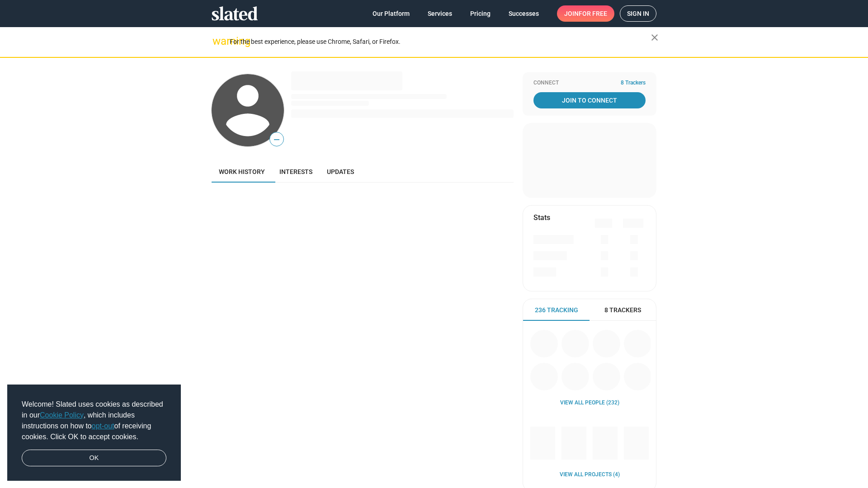 The width and height of the screenshot is (868, 488). Describe the element at coordinates (62, 415) in the screenshot. I see `a: Cookie Policy` at that location.